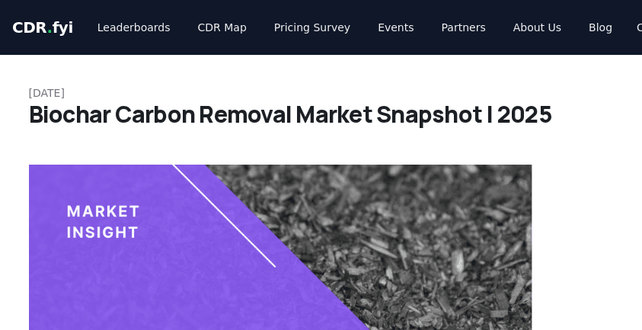 The width and height of the screenshot is (642, 330). Describe the element at coordinates (312, 27) in the screenshot. I see `a: Pricing Survey` at that location.